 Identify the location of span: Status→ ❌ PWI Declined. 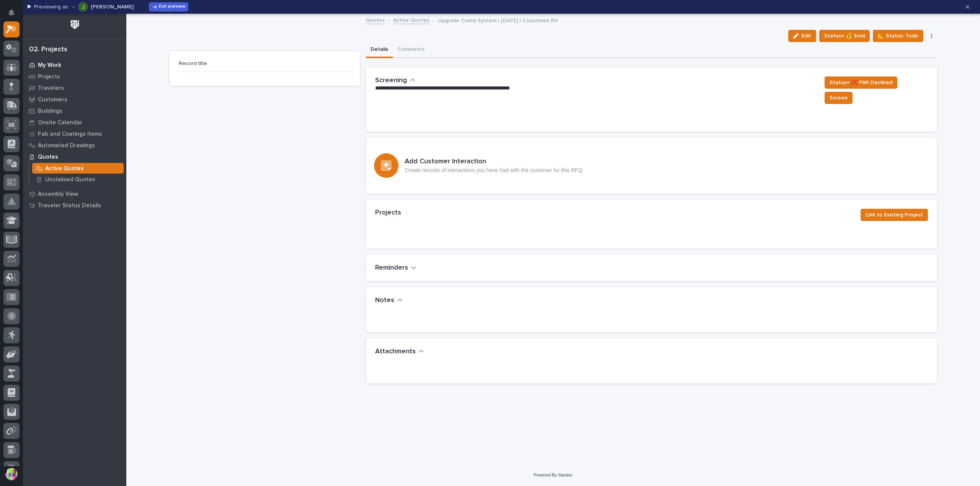
(861, 83).